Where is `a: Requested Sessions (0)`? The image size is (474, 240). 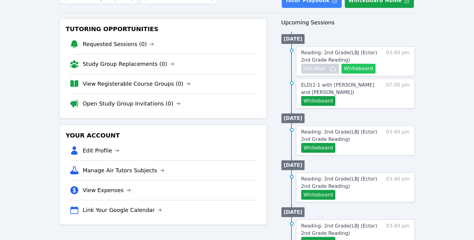 a: Requested Sessions (0) is located at coordinates (119, 44).